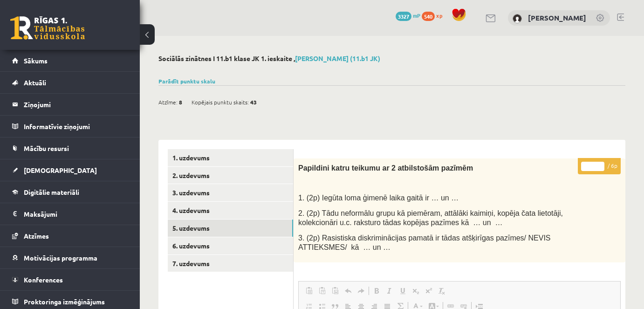 The height and width of the screenshot is (309, 644). What do you see at coordinates (231, 192) in the screenshot?
I see `a: 3. uzdevums` at bounding box center [231, 192].